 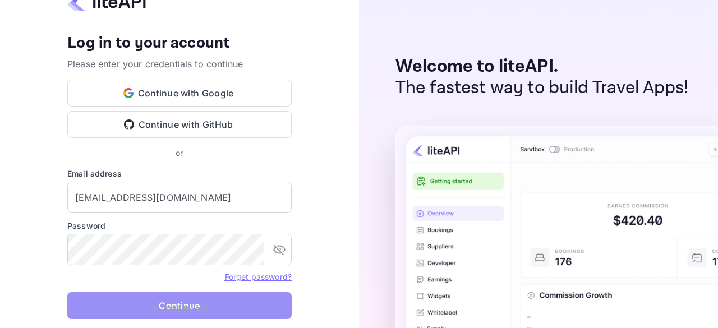 I want to click on p: © 2025 liteAPI, so click(x=179, y=308).